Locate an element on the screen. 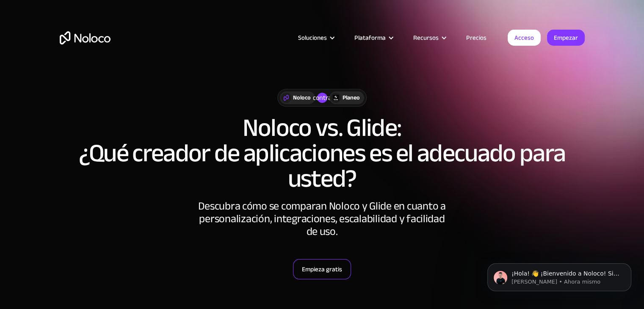  font: ¿Qué creador de aplicaciones es el adecuado para usted? is located at coordinates (322, 166).